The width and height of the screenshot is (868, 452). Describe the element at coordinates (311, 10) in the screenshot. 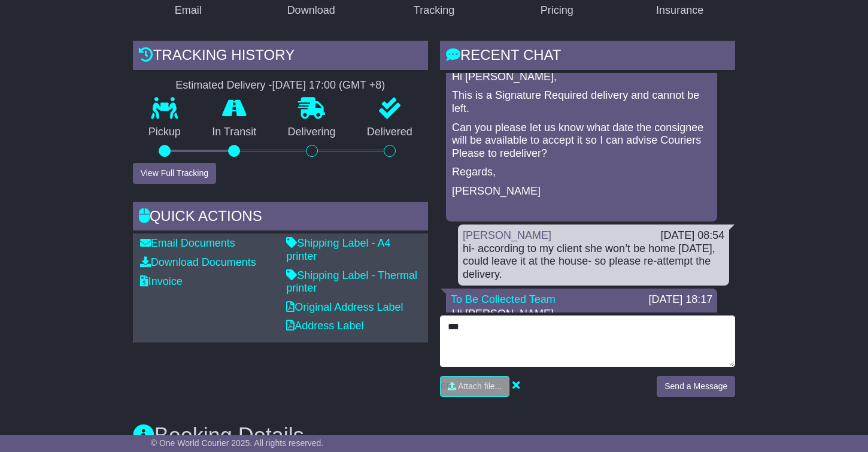

I see `div: Download` at that location.